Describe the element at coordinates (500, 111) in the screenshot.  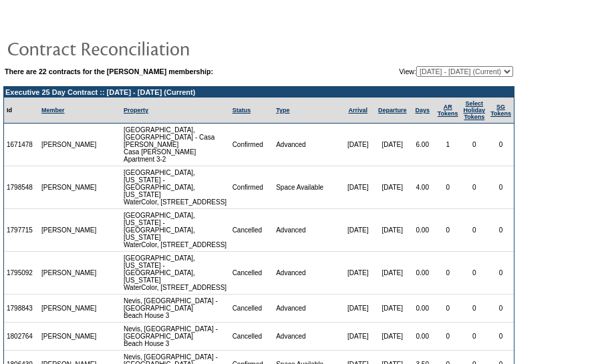
I see `a: SGTokens` at that location.